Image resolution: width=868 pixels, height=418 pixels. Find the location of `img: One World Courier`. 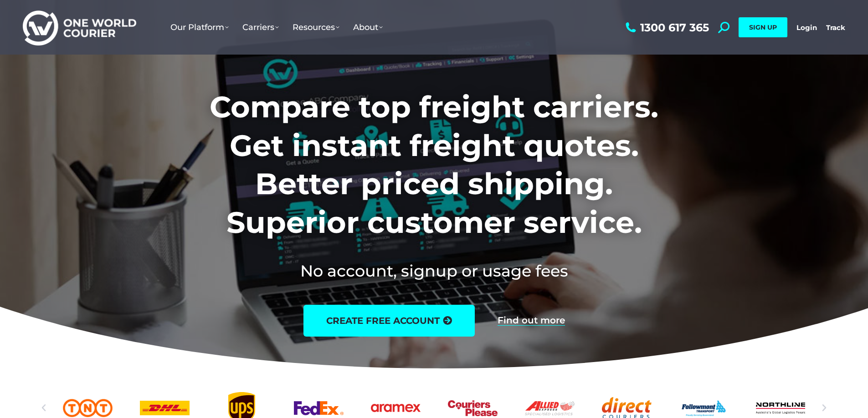

img: One World Courier is located at coordinates (79, 28).